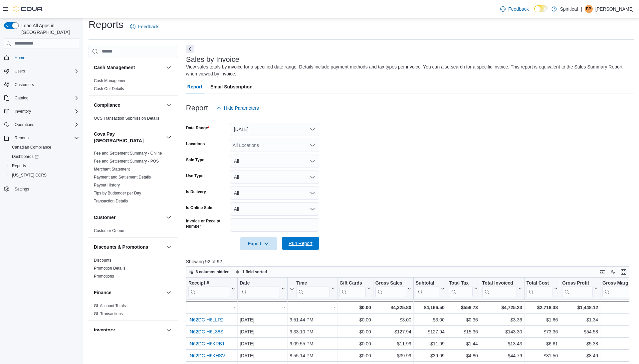 Image resolution: width=639 pixels, height=364 pixels. I want to click on div: $1.44, so click(463, 344).